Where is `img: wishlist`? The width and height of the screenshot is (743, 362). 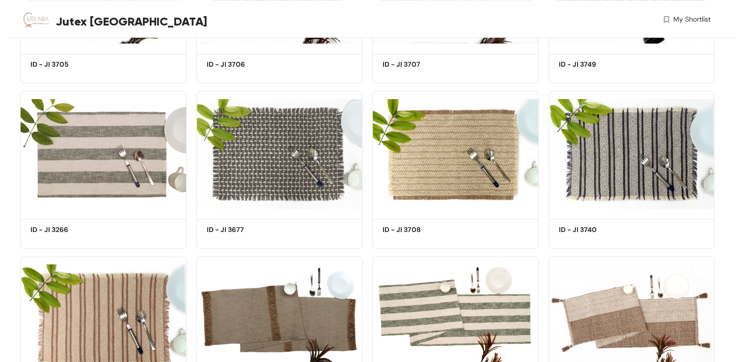
img: wishlist is located at coordinates (666, 19).